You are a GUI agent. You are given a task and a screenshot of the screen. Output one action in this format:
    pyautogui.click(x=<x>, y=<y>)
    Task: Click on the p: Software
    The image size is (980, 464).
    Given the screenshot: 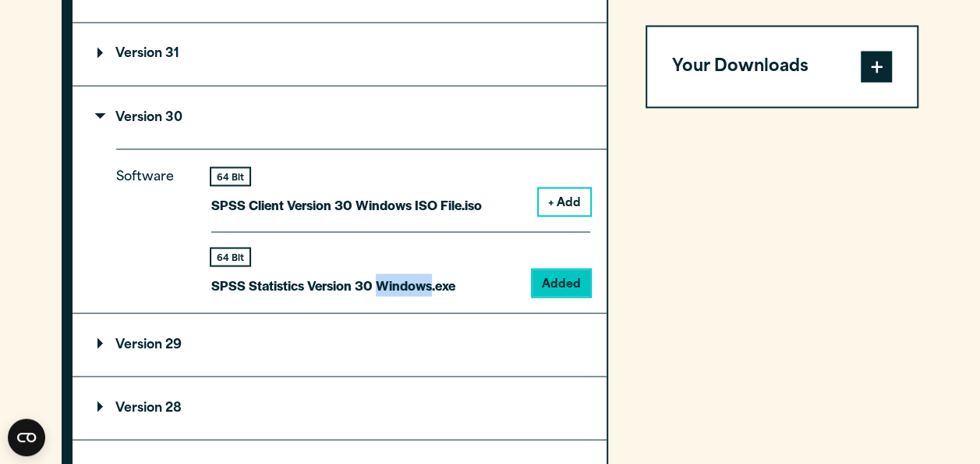 What is the action you would take?
    pyautogui.click(x=151, y=224)
    